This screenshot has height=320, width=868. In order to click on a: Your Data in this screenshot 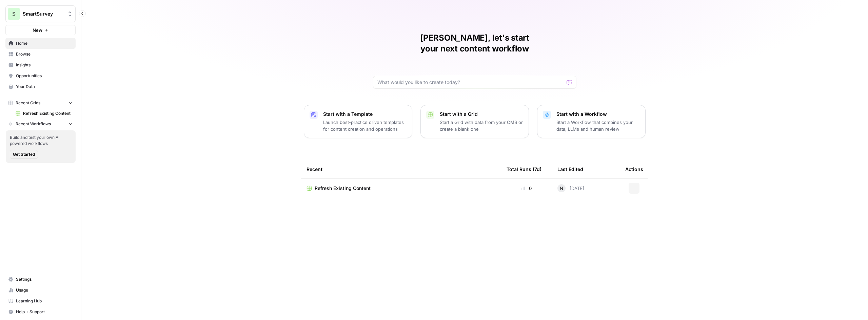, I will do `click(41, 87)`.